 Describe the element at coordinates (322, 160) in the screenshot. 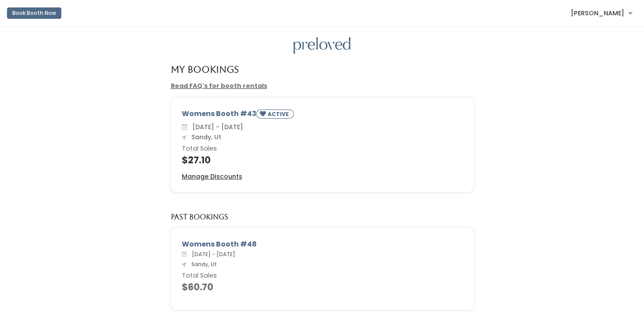

I see `h4: $27.10` at that location.